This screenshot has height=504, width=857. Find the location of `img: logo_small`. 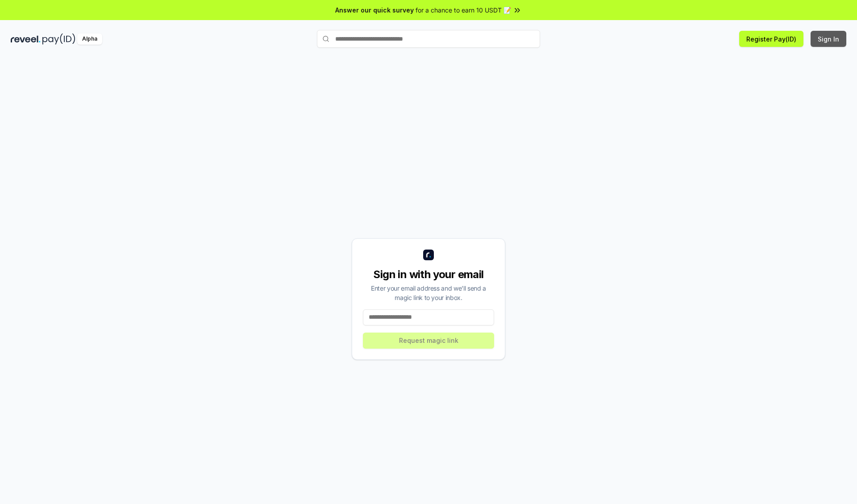

img: logo_small is located at coordinates (428, 255).